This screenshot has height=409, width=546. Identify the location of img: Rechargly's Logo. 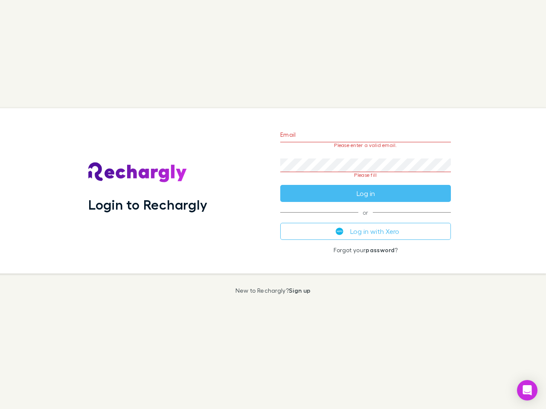
(138, 173).